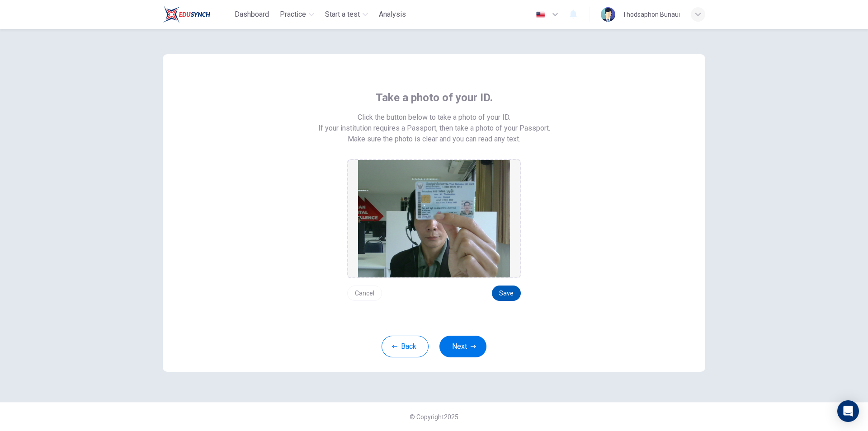  What do you see at coordinates (540, 15) in the screenshot?
I see `img: en` at bounding box center [540, 15].